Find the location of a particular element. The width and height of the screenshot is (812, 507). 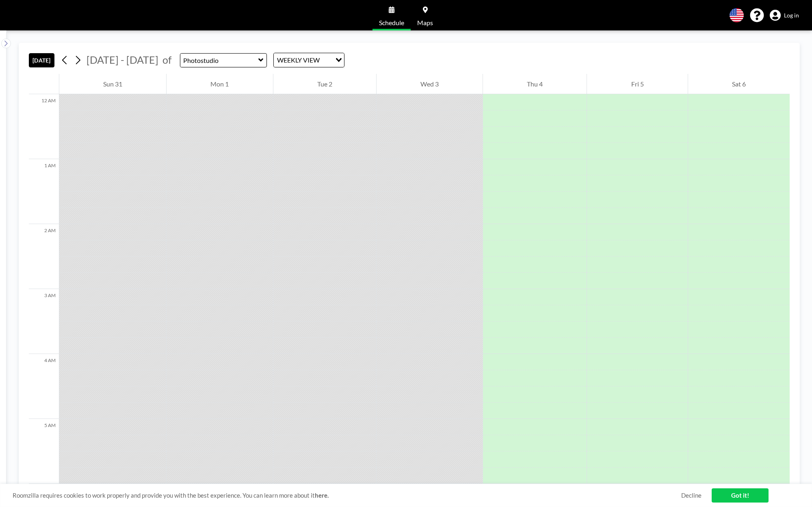

span: Roomzilla requires cookies to work properly and provide you with the best experience. You can lea... is located at coordinates (347, 495).